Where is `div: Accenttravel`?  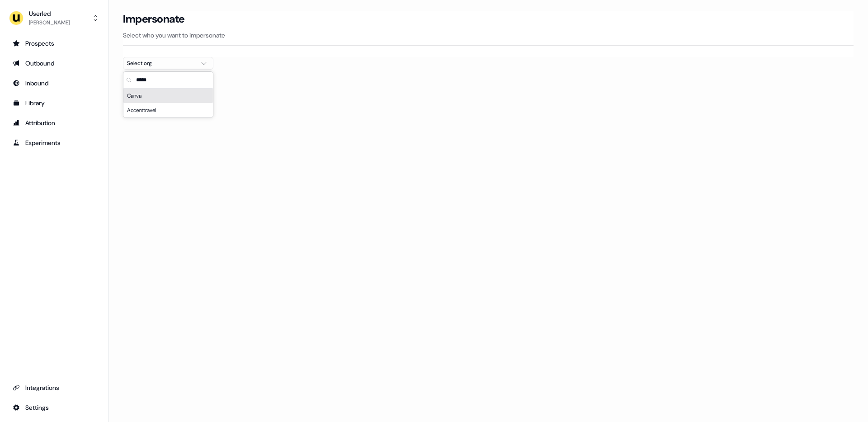 div: Accenttravel is located at coordinates (168, 110).